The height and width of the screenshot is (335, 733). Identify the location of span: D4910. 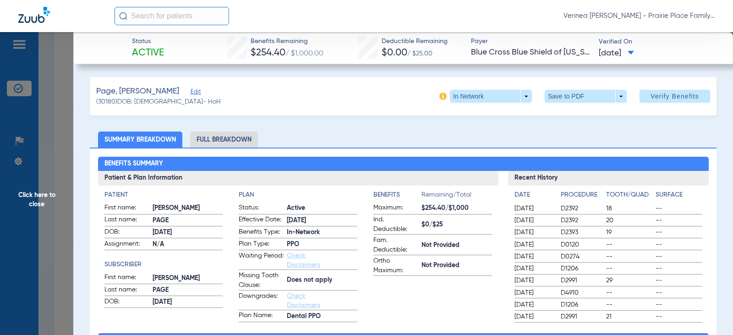
(581, 293).